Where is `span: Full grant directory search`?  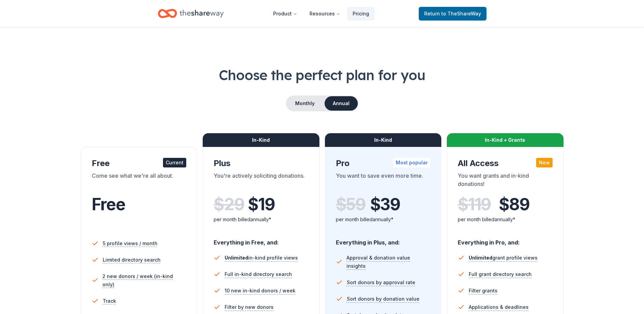 span: Full grant directory search is located at coordinates (500, 274).